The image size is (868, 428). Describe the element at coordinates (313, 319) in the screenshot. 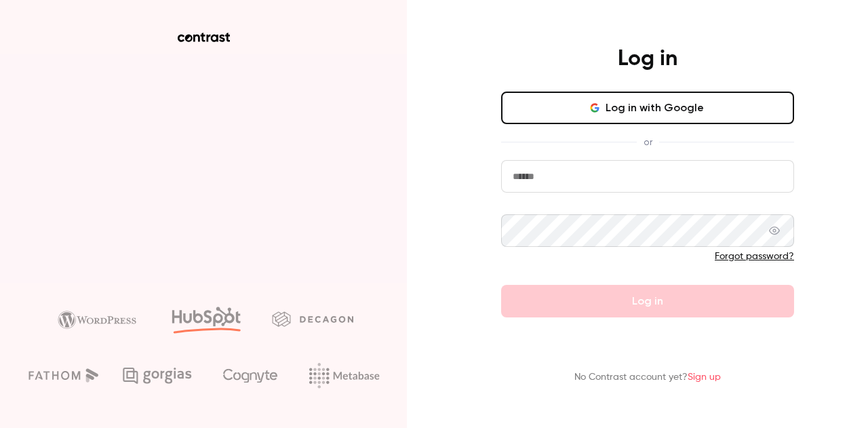

I see `img: decagon` at that location.